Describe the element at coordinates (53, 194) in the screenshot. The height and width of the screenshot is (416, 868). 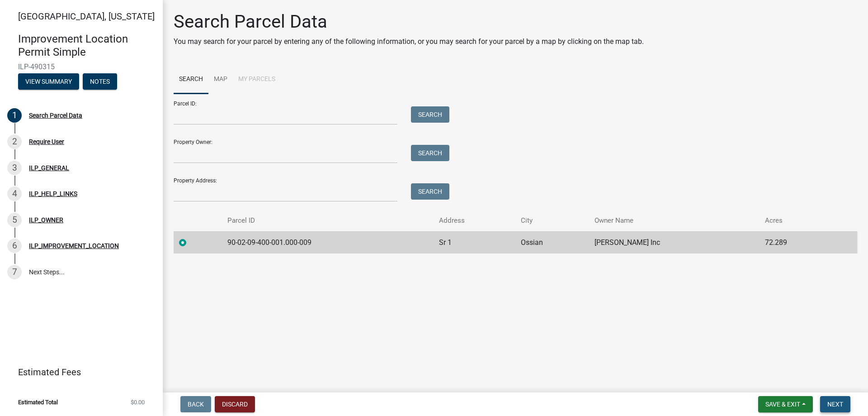
I see `div: ILP_HELP_LINKS` at that location.